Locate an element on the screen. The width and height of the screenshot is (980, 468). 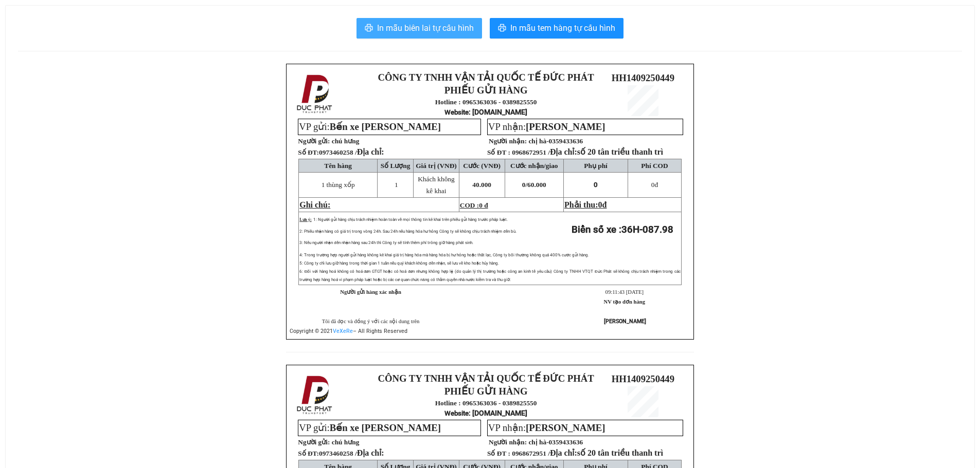
span: Số Lượng is located at coordinates (395, 166).